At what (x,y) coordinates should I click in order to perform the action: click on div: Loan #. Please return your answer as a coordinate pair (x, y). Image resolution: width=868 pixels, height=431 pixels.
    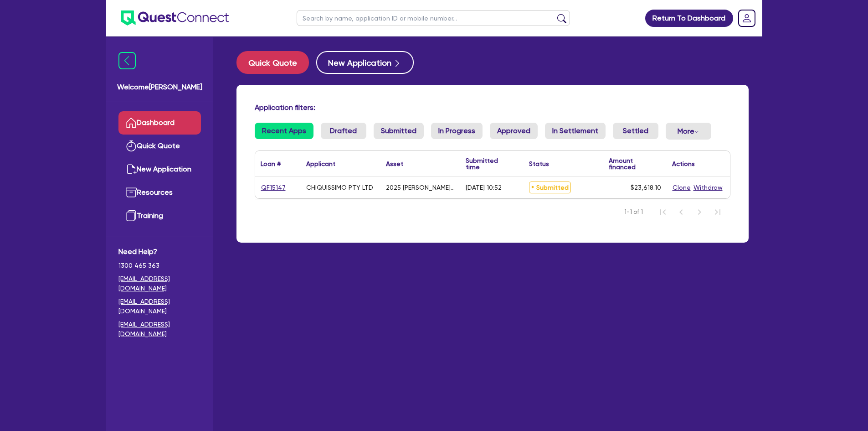
    Looking at the image, I should click on (271, 164).